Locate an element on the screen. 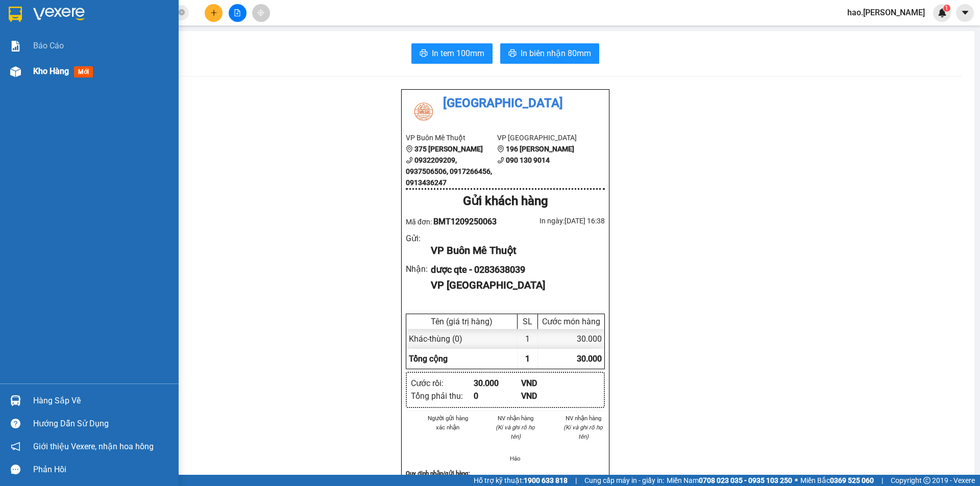 Image resolution: width=980 pixels, height=486 pixels. div: 1 is located at coordinates (528, 339).